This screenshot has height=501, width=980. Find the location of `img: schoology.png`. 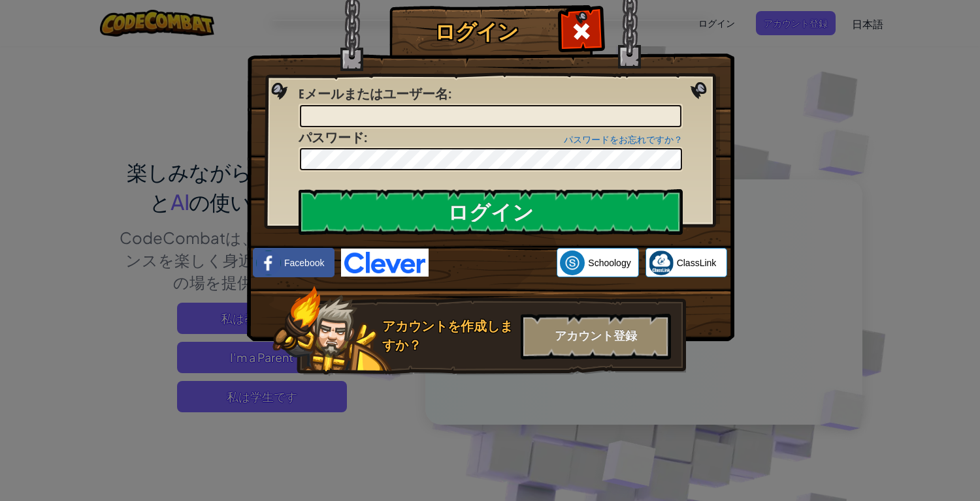

img: schoology.png is located at coordinates (572, 263).